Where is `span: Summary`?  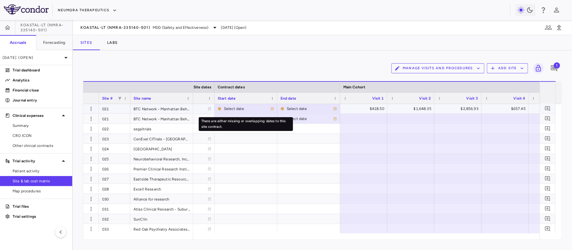 span: Summary is located at coordinates (40, 126).